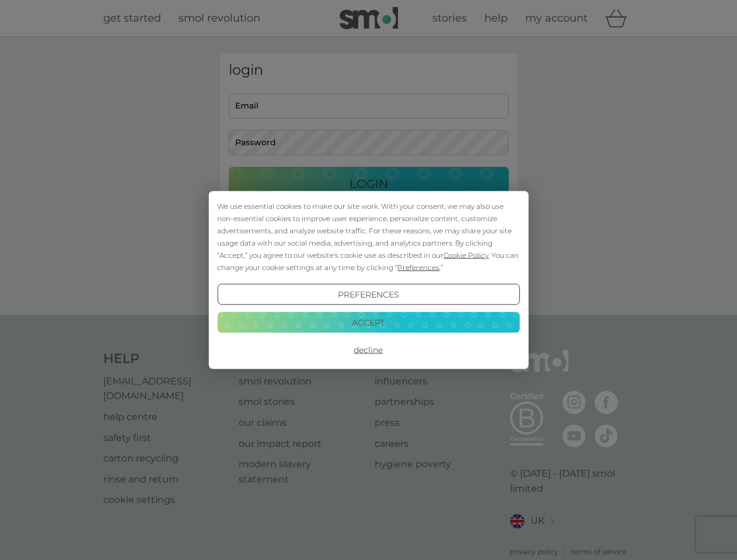  I want to click on div: We use essential cookies to make our site work. With your consent, we may also use non-essential ..., so click(368, 237).